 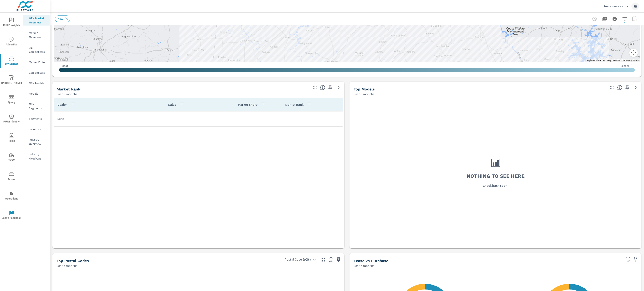 What do you see at coordinates (38, 106) in the screenshot?
I see `p: OEM Segments` at bounding box center [38, 106].